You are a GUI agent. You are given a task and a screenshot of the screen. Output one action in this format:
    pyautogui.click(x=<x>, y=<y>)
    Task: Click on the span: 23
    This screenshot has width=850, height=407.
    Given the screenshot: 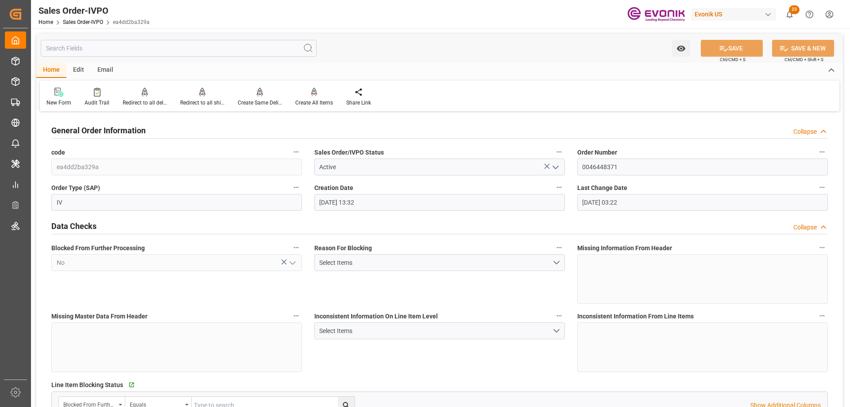 What is the action you would take?
    pyautogui.click(x=794, y=10)
    